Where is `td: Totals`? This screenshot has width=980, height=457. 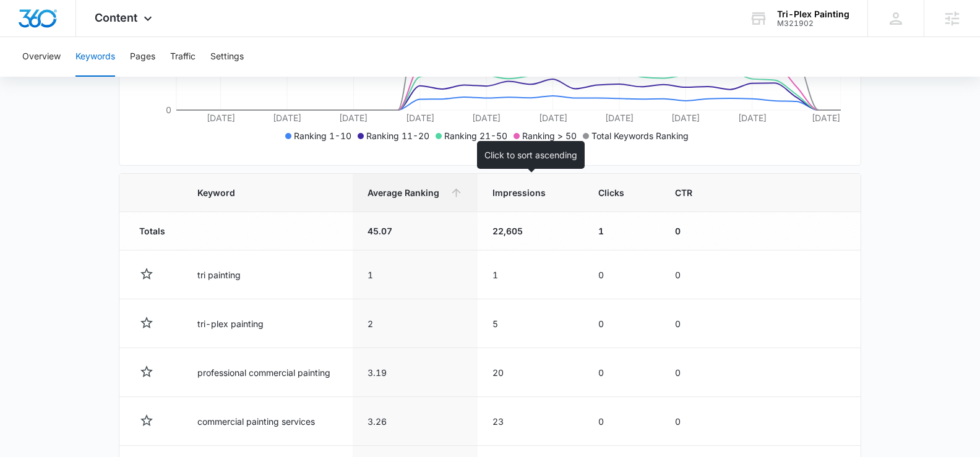
td: Totals is located at coordinates (151, 231).